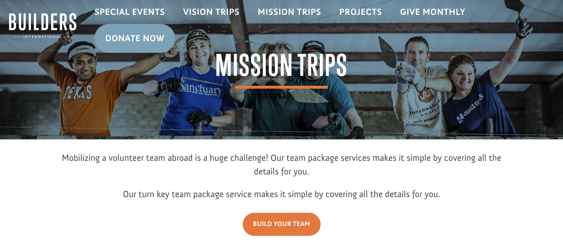 The image size is (563, 247). Describe the element at coordinates (282, 164) in the screenshot. I see `span: Mobilizing a volunteer team abroad is a huge challenge! Our team package services makes it simple...` at that location.